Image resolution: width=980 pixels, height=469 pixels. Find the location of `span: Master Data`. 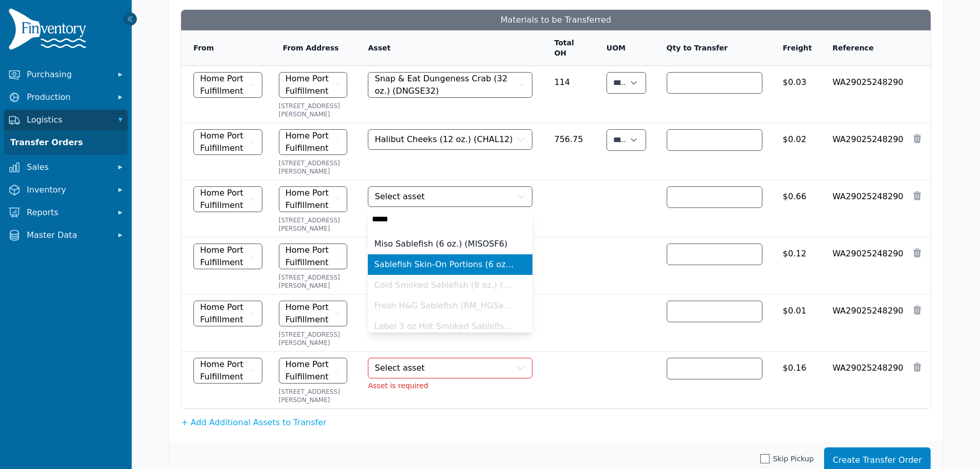

span: Master Data is located at coordinates (68, 235).